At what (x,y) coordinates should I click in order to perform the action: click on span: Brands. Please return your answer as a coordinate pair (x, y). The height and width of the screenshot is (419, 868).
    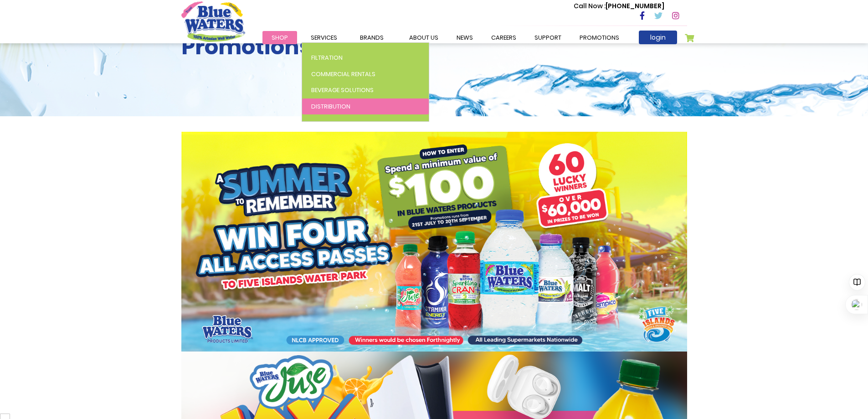
    Looking at the image, I should click on (372, 38).